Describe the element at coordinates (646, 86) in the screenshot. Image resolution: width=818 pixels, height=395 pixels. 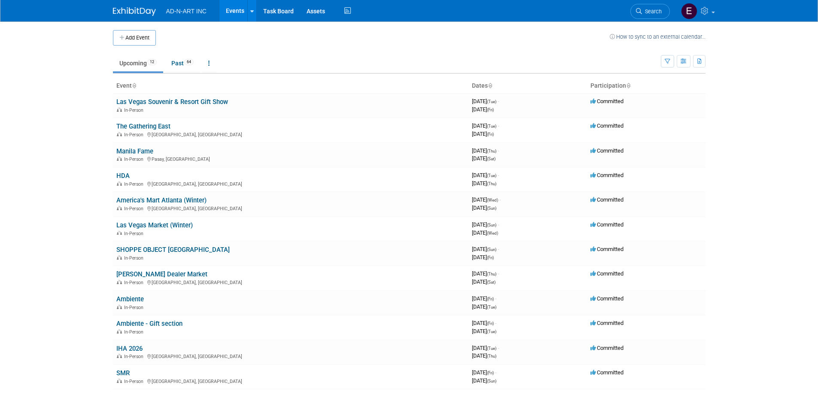
I see `th: Participation` at that location.